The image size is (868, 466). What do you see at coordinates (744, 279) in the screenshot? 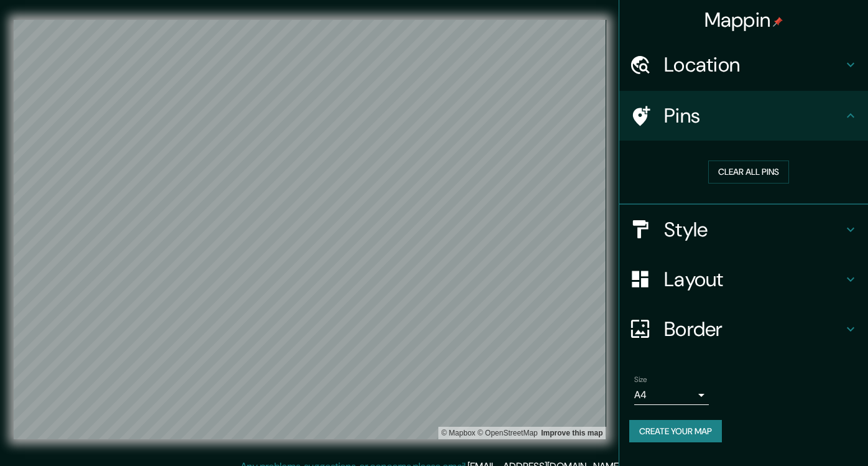
I see `div: Layout` at bounding box center [744, 279].